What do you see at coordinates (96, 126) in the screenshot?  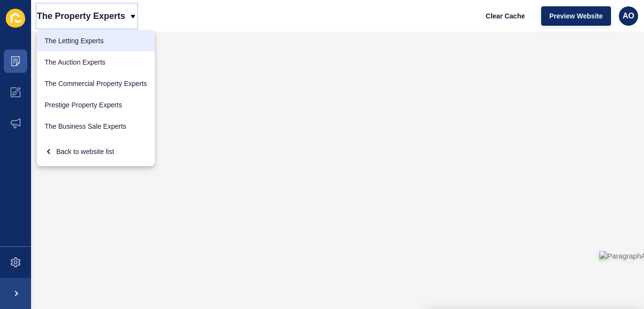 I see `a: The Business Sale Experts` at bounding box center [96, 126].